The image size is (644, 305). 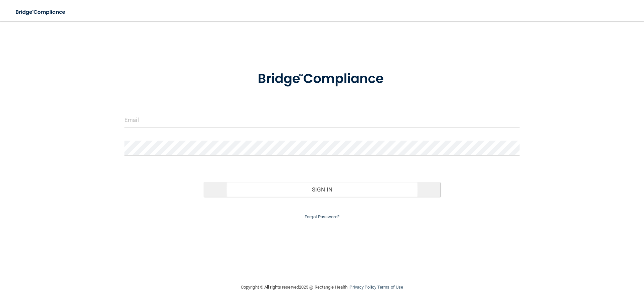 I want to click on input: Email, so click(x=322, y=120).